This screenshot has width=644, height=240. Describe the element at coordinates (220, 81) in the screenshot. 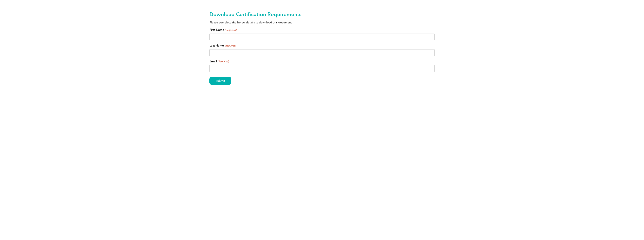

I see `input: Submit` at that location.